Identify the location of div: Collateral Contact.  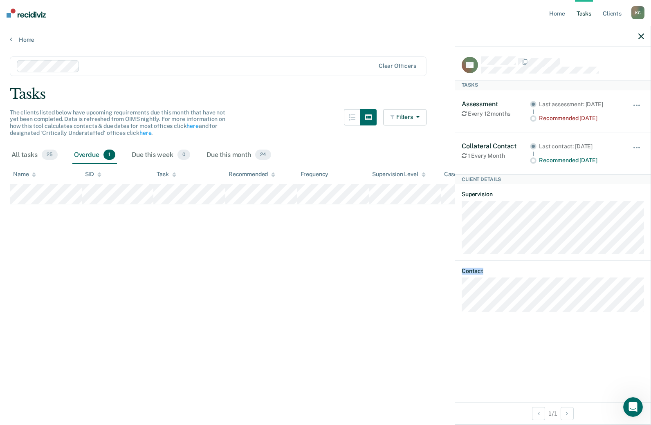
(495, 146).